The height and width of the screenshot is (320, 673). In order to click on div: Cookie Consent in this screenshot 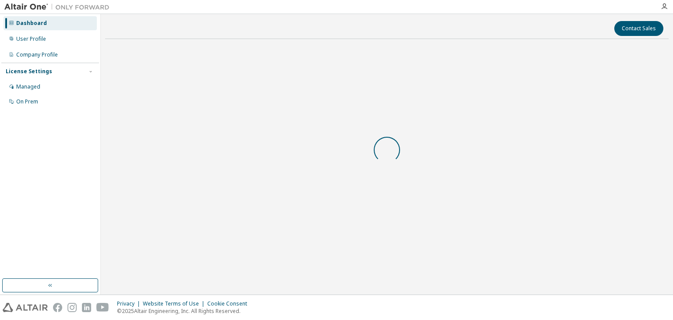, I will do `click(230, 304)`.